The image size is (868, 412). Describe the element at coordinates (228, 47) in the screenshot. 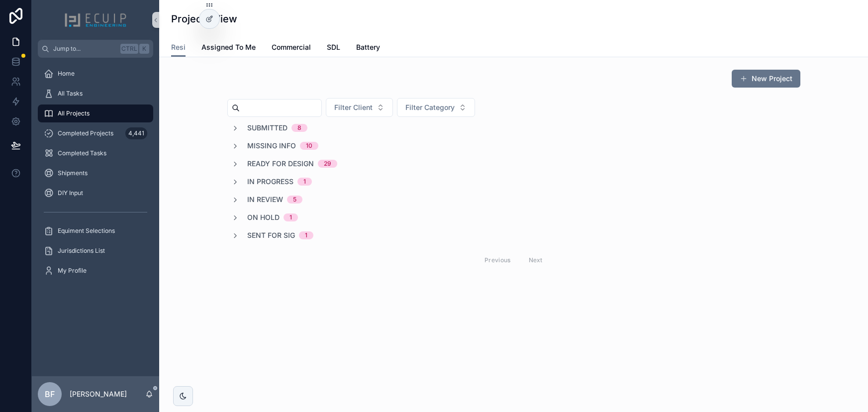

I see `span: Assigned To Me` at that location.